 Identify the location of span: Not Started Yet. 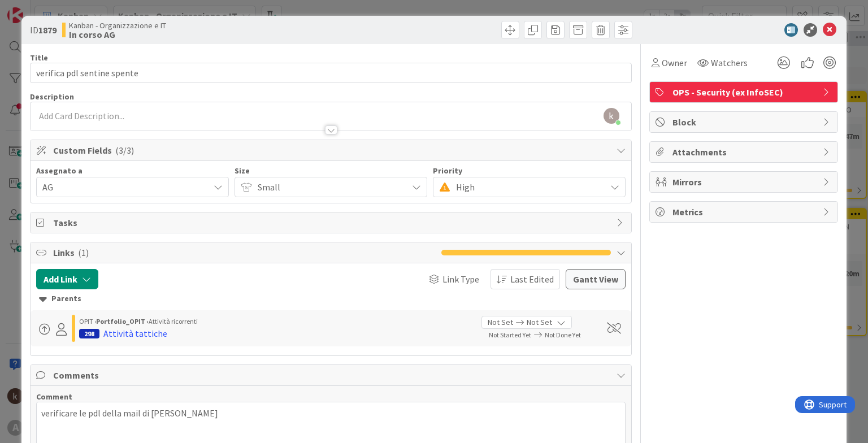
(510, 334).